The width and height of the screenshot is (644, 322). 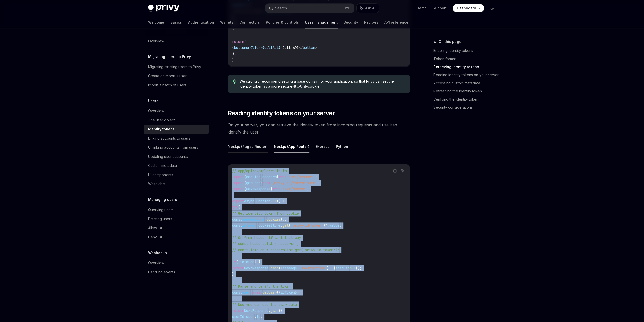 I want to click on span: json, so click(x=274, y=268).